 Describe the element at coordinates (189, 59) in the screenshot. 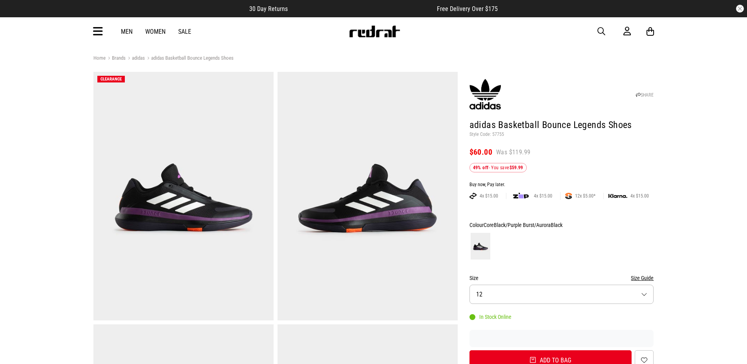

I see `a: adidas Basketball Bounce Legends Shoes` at that location.